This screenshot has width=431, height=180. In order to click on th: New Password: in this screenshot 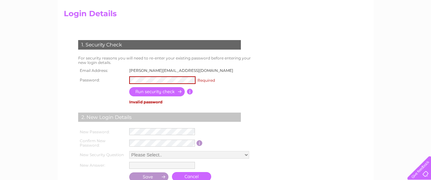, I will do `click(102, 132)`.